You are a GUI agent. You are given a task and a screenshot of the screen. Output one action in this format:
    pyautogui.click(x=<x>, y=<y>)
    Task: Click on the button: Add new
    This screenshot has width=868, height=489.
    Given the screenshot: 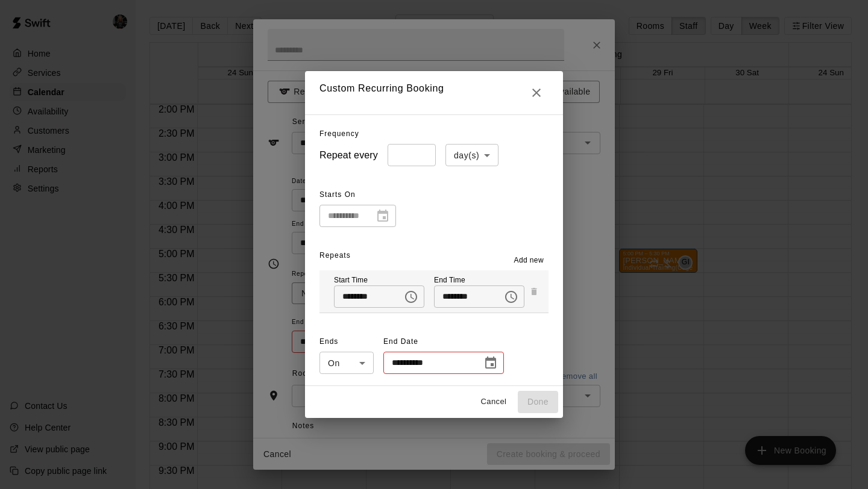 What is the action you would take?
    pyautogui.click(x=529, y=261)
    